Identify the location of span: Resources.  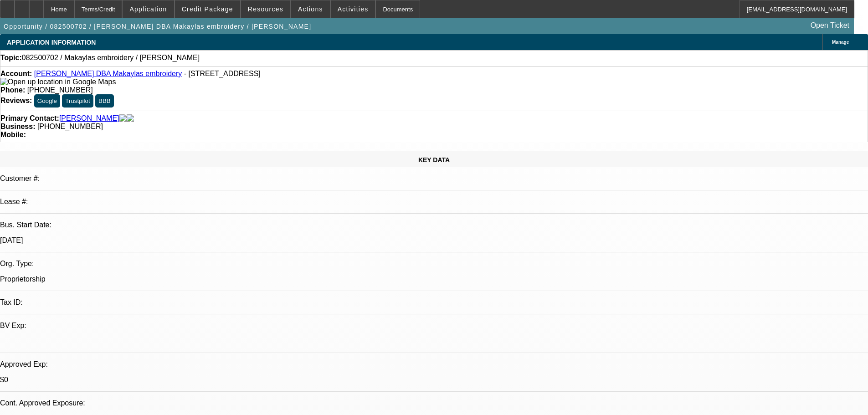
(265, 9).